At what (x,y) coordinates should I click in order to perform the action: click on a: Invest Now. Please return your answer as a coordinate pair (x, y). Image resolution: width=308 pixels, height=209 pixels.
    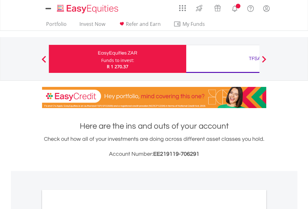
    Looking at the image, I should click on (92, 26).